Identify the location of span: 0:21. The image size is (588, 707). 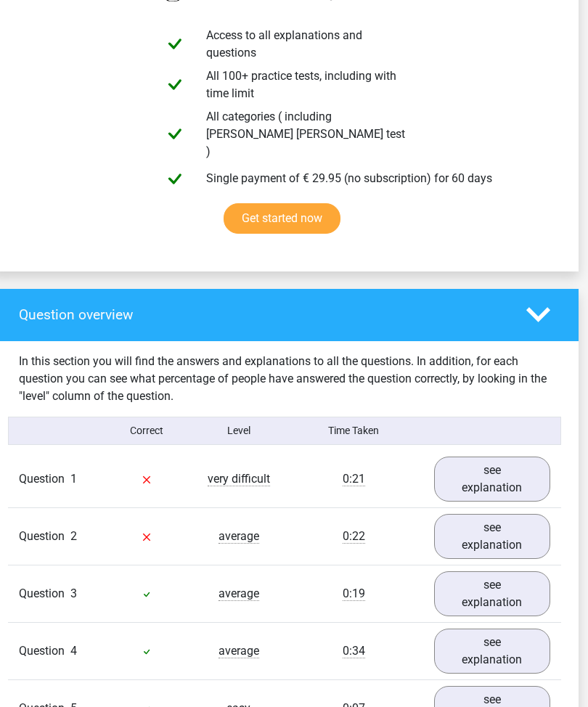
(353, 480).